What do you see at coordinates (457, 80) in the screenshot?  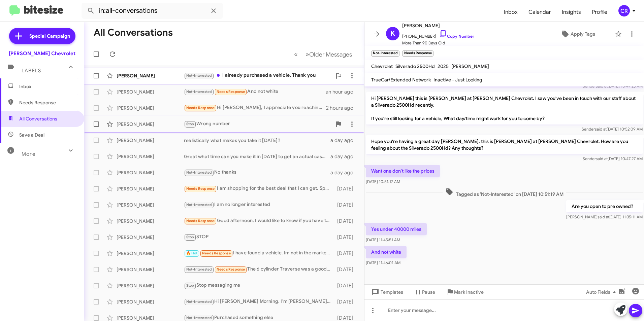 I see `span: Inactive - Just Looking` at bounding box center [457, 80].